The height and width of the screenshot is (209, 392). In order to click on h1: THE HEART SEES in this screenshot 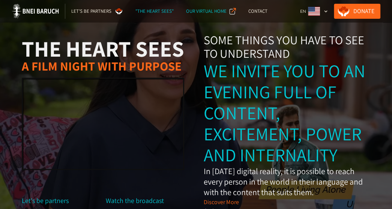, I will do `click(103, 48)`.